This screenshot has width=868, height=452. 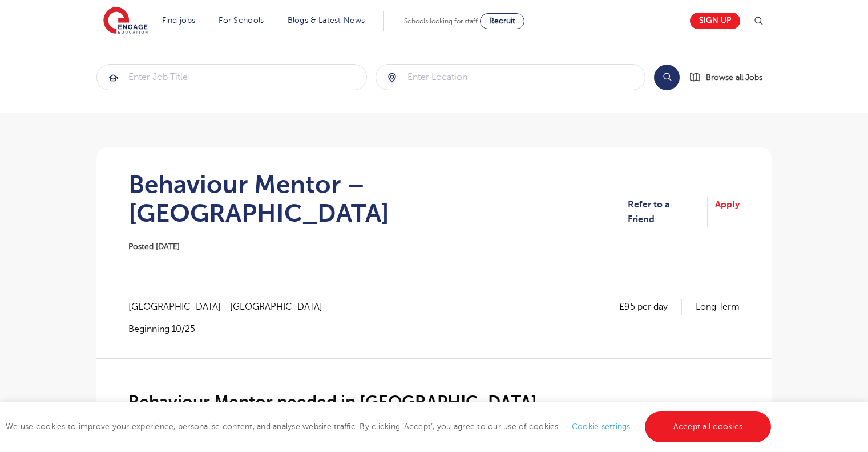 I want to click on a: Browse all Jobs, so click(x=731, y=77).